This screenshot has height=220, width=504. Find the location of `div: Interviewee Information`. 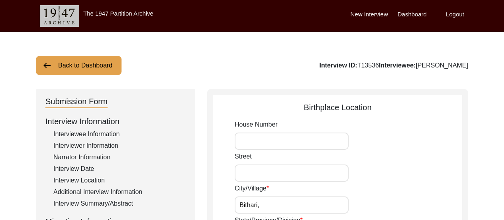

div: Interviewee Information is located at coordinates (120, 134).